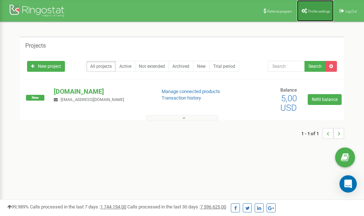 The image size is (364, 216). Describe the element at coordinates (315, 66) in the screenshot. I see `button: Search` at that location.